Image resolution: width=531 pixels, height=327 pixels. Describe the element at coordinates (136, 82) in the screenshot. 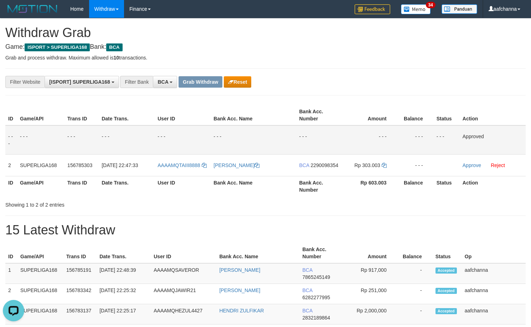

I see `div: Filter Bank` at that location.